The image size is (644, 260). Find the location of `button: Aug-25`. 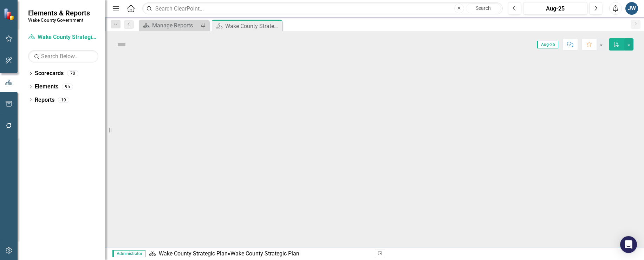

button: Aug-25 is located at coordinates (555, 8).